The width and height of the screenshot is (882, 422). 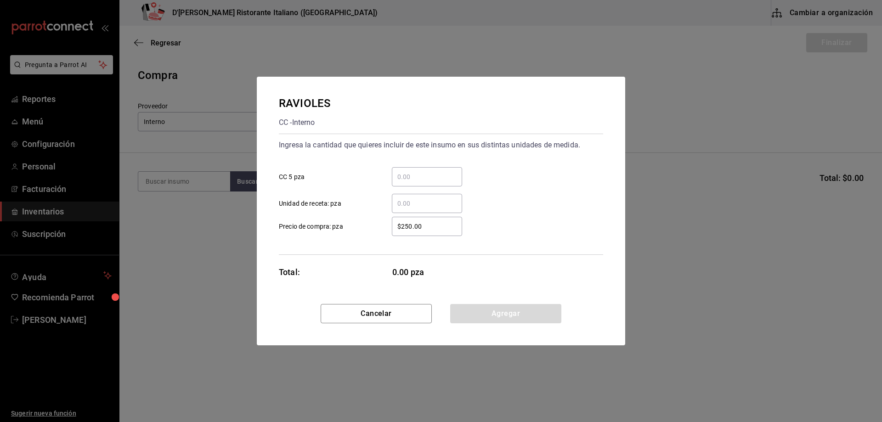 What do you see at coordinates (441, 145) in the screenshot?
I see `div: Ingresa la cantidad que quieres incluir de este insumo en sus distintas unidades de medida.` at bounding box center [441, 145].